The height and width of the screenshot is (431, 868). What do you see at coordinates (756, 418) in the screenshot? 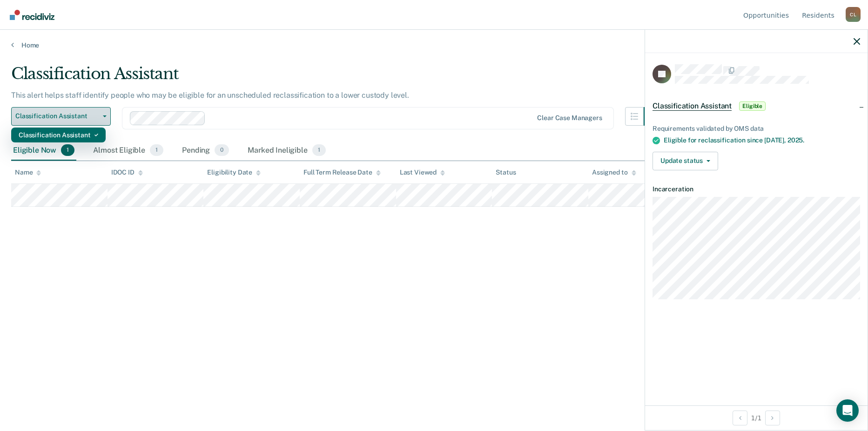
I see `div: 1 / 1` at bounding box center [756, 418].